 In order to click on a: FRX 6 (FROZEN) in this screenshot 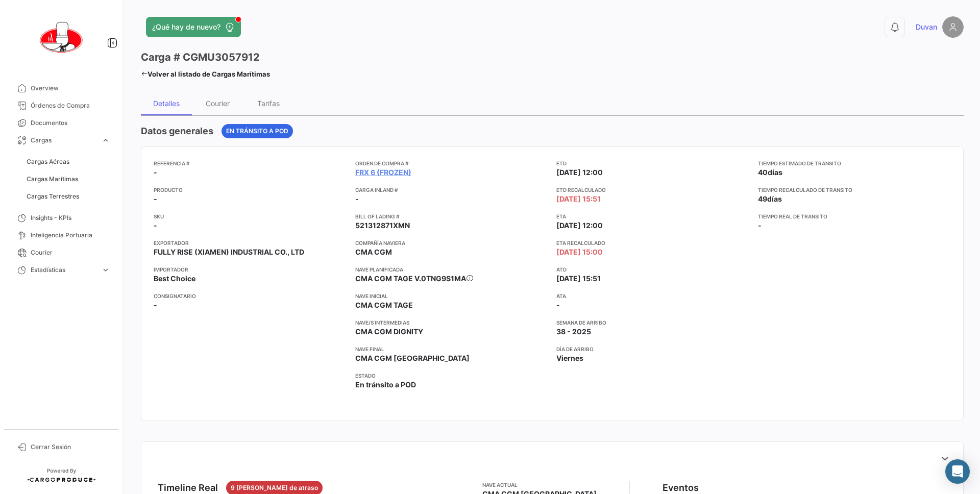, I will do `click(383, 173)`.